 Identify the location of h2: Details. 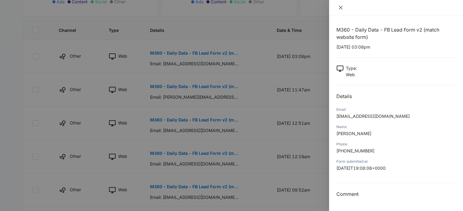
(396, 96).